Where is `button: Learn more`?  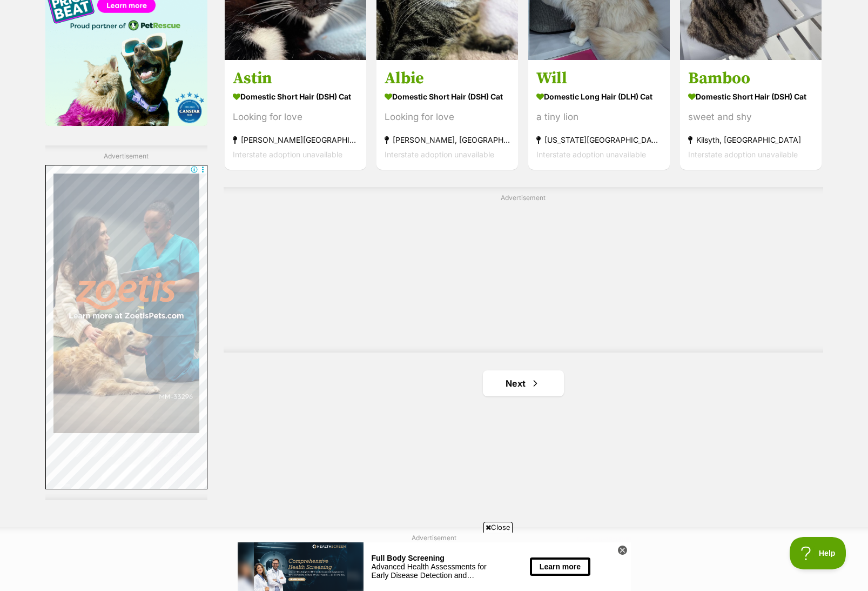
button: Learn more is located at coordinates (322, 24).